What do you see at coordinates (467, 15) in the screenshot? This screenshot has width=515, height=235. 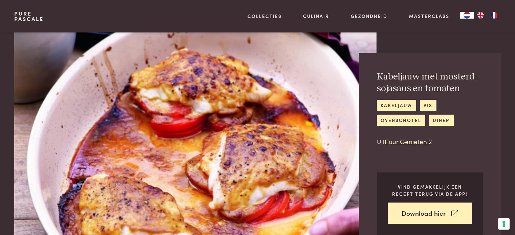 I see `div: Language` at bounding box center [467, 15].